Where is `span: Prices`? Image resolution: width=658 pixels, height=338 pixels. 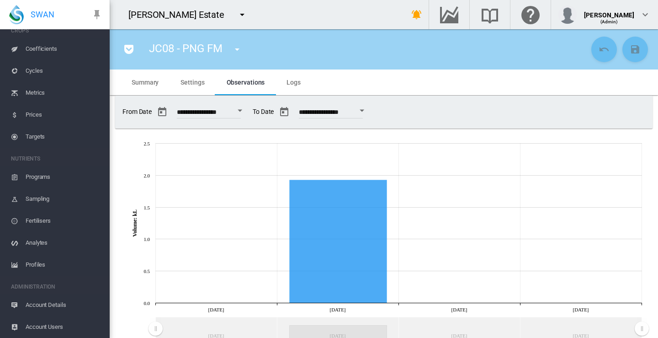 span: Prices is located at coordinates (64, 115).